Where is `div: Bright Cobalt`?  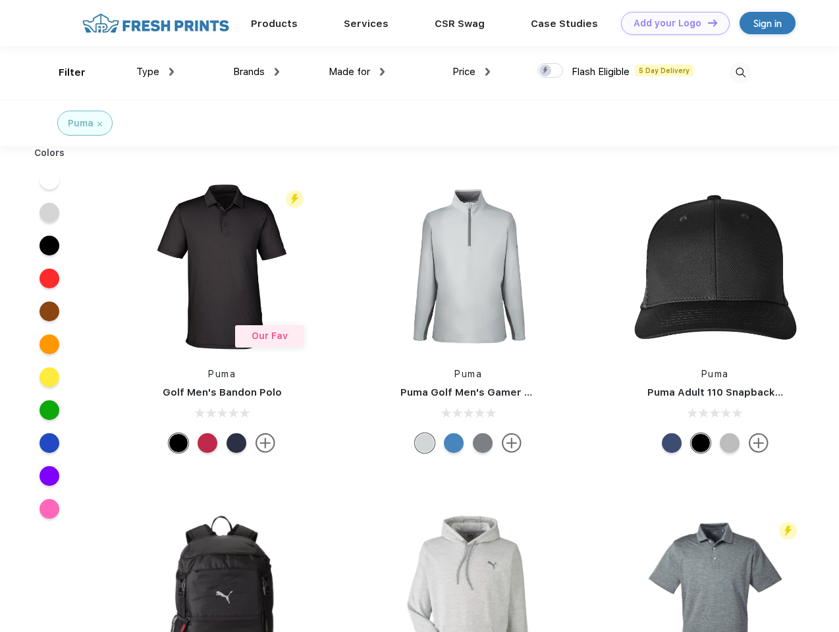 div: Bright Cobalt is located at coordinates (454, 443).